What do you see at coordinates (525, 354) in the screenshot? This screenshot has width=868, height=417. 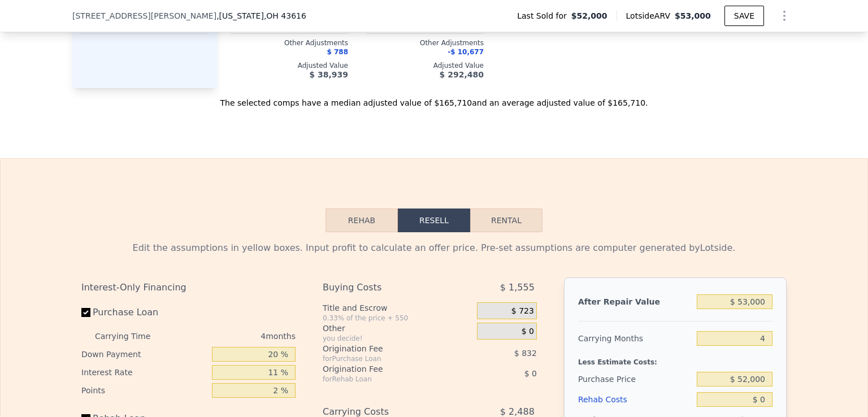 I see `span: $ 832` at bounding box center [525, 354].